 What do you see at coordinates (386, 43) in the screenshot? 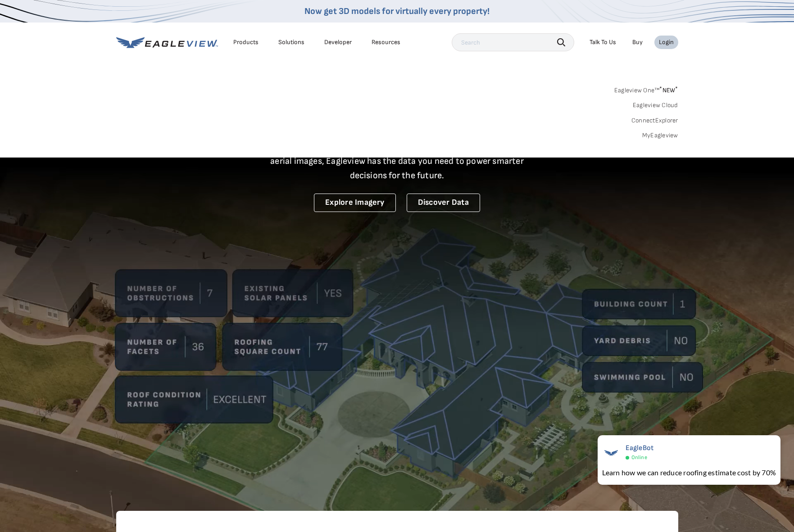
I see `div: Resources` at bounding box center [386, 43].